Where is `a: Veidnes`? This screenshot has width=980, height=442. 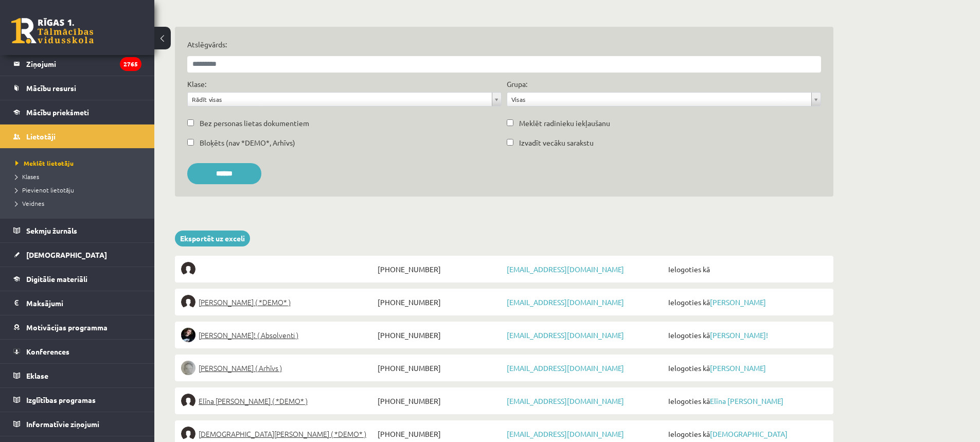 a: Veidnes is located at coordinates (80, 203).